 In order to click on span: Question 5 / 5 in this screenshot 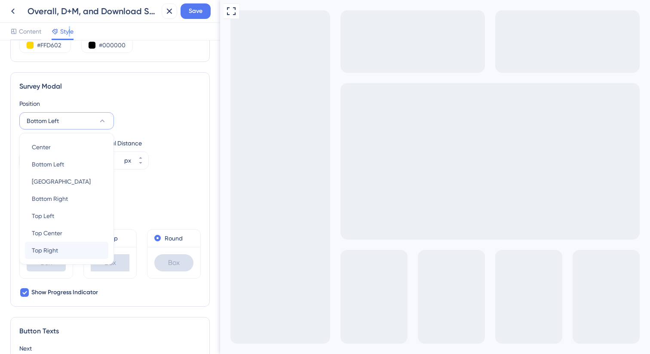, I will do `click(79, 12)`.